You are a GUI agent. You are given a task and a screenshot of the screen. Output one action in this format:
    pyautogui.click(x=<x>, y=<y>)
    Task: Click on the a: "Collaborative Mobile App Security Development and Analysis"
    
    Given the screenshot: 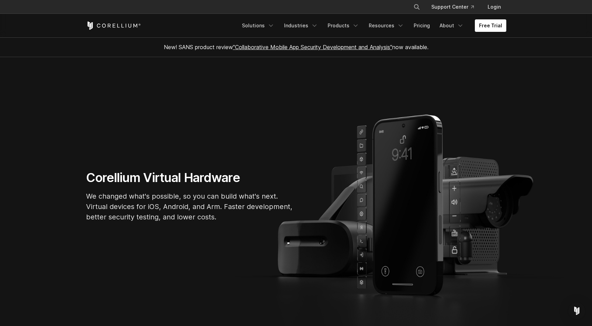 What is the action you would take?
    pyautogui.click(x=312, y=47)
    